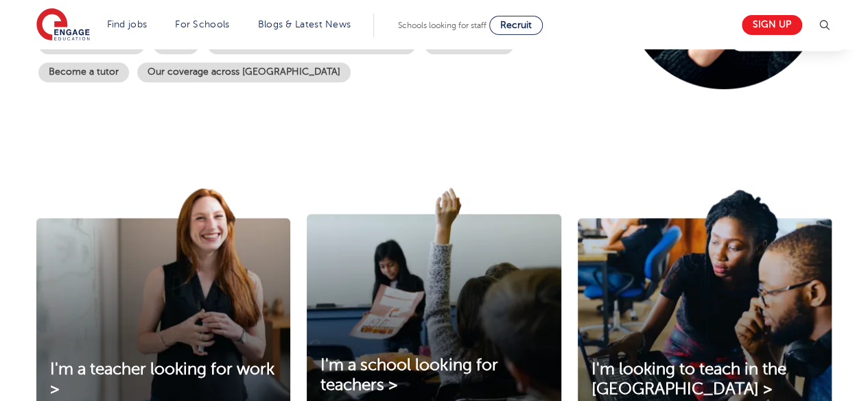 This screenshot has width=868, height=401. I want to click on a: I'm a school looking for teachers >, so click(434, 376).